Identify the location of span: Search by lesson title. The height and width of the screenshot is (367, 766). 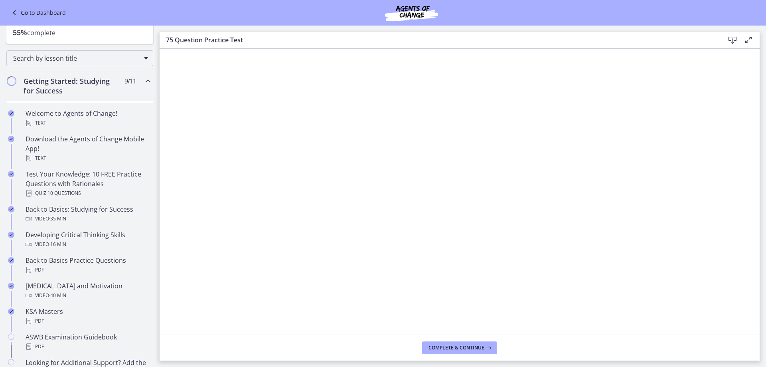
(77, 58).